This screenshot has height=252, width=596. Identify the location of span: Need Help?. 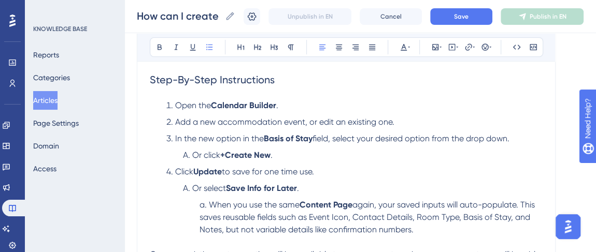
(45, 9).